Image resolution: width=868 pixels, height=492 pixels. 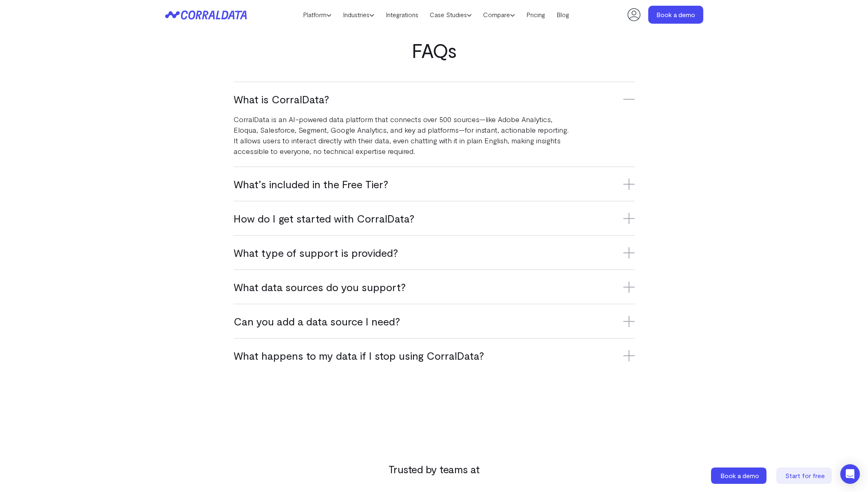 What do you see at coordinates (536, 15) in the screenshot?
I see `a: Pricing` at bounding box center [536, 15].